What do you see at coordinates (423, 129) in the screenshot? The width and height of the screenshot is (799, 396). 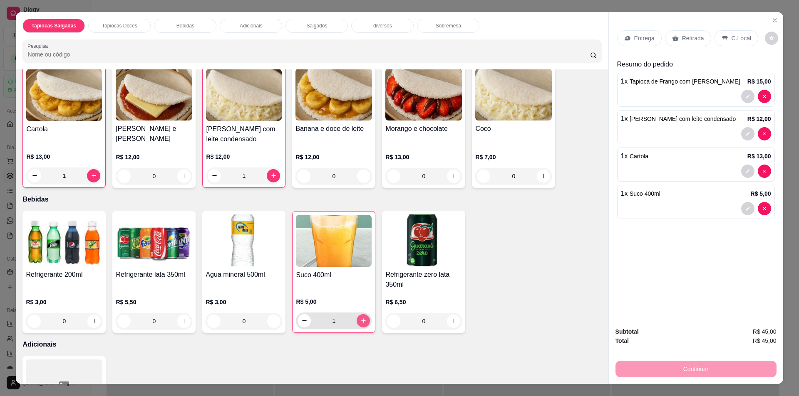 I see `h4: Morango e chocolate` at bounding box center [423, 129].